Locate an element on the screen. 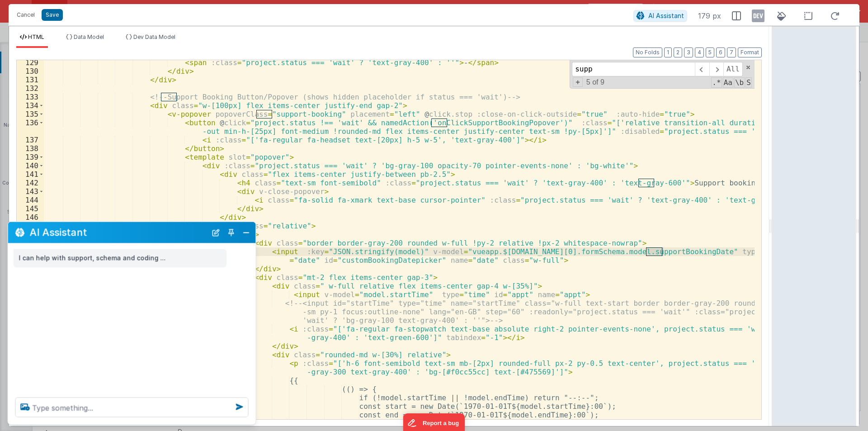  div: 142 is located at coordinates (30, 182).